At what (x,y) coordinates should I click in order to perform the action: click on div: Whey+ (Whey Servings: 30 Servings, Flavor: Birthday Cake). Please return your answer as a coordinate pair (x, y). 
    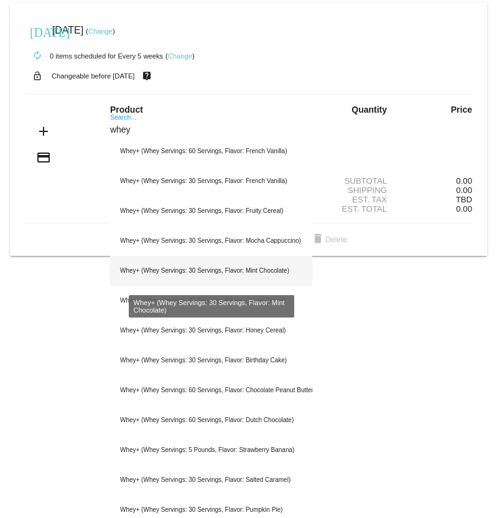
    Looking at the image, I should click on (211, 361).